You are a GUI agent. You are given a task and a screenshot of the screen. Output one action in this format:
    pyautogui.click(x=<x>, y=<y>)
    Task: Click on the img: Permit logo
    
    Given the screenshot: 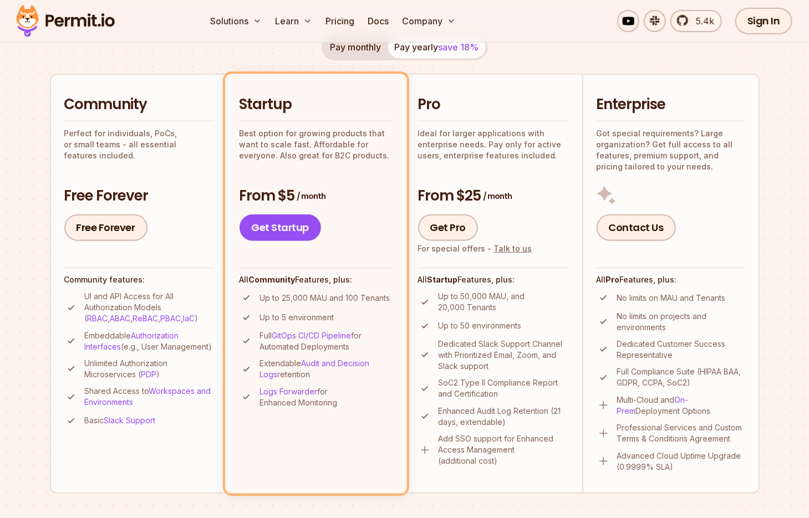 What is the action you would take?
    pyautogui.click(x=65, y=21)
    